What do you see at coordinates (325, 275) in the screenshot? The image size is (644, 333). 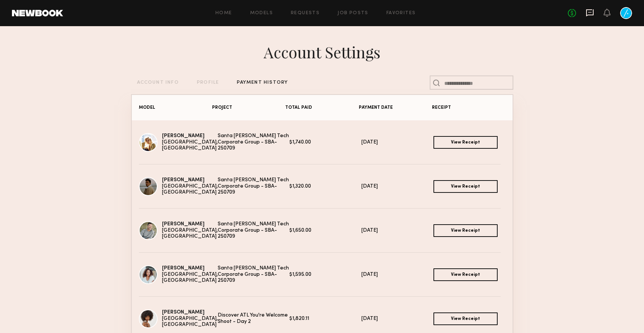 I see `div: $1,595.00` at bounding box center [325, 275].